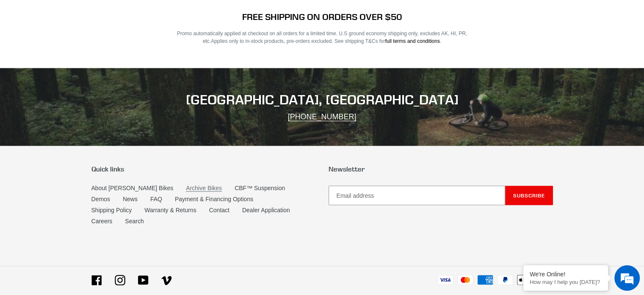 This screenshot has height=295, width=644. I want to click on a: Careers, so click(102, 221).